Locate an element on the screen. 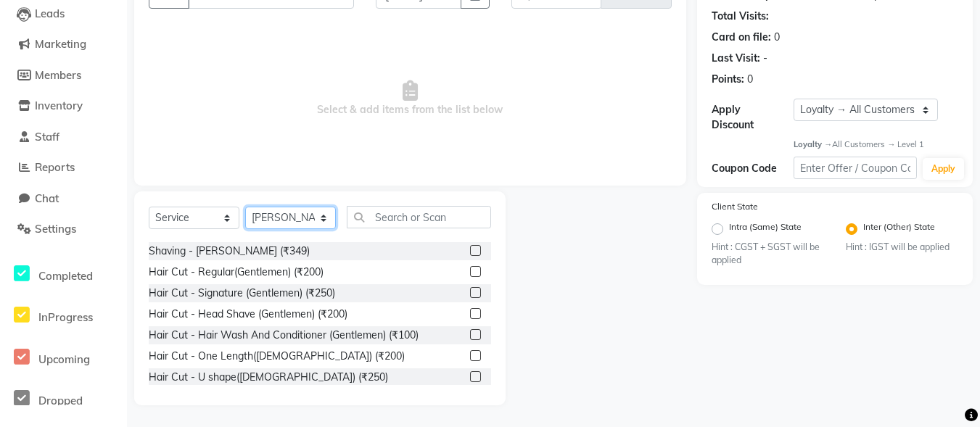 This screenshot has width=980, height=427. span: Dropped is located at coordinates (60, 400).